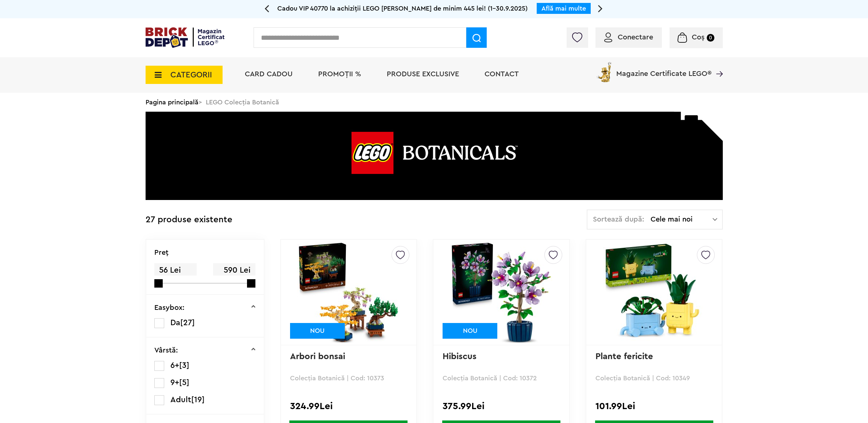  What do you see at coordinates (502, 74) in the screenshot?
I see `span: Contact` at bounding box center [502, 74].